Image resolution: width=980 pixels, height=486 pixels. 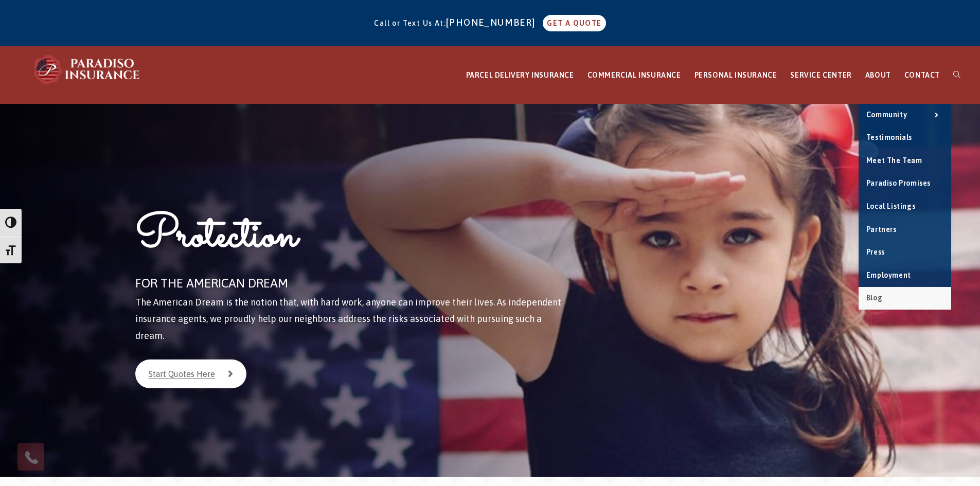 What do you see at coordinates (520, 75) in the screenshot?
I see `a: PARCEL DELIVERY INSURANCE` at bounding box center [520, 75].